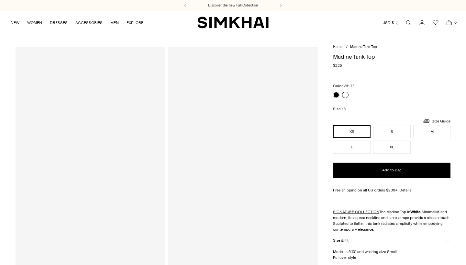  I want to click on a: SIGNATURE COLLECTION, so click(356, 212).